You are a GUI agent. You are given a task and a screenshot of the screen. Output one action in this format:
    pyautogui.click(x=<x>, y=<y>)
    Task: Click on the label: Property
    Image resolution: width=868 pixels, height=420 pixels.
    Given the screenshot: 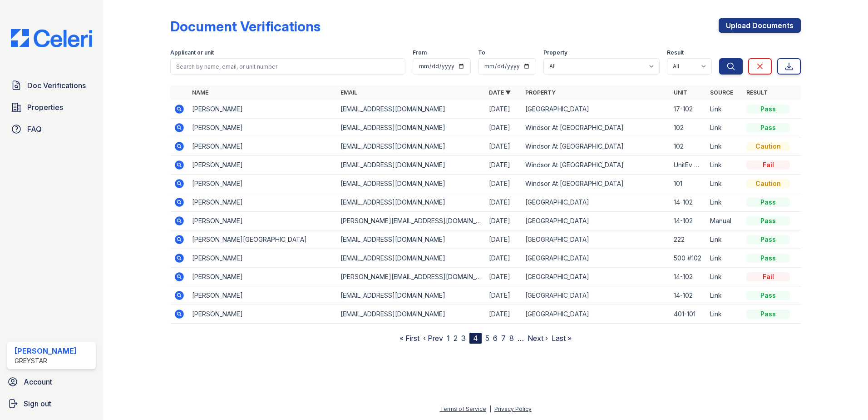 What is the action you would take?
    pyautogui.click(x=555, y=53)
    